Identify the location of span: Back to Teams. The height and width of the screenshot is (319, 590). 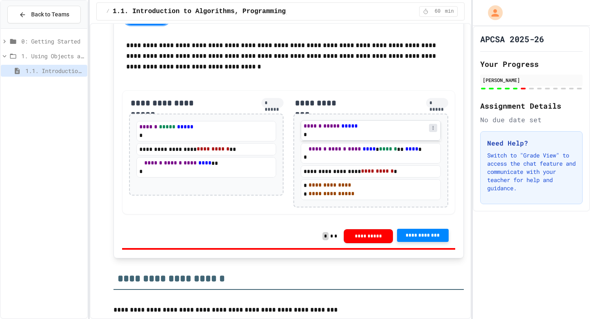
(50, 14).